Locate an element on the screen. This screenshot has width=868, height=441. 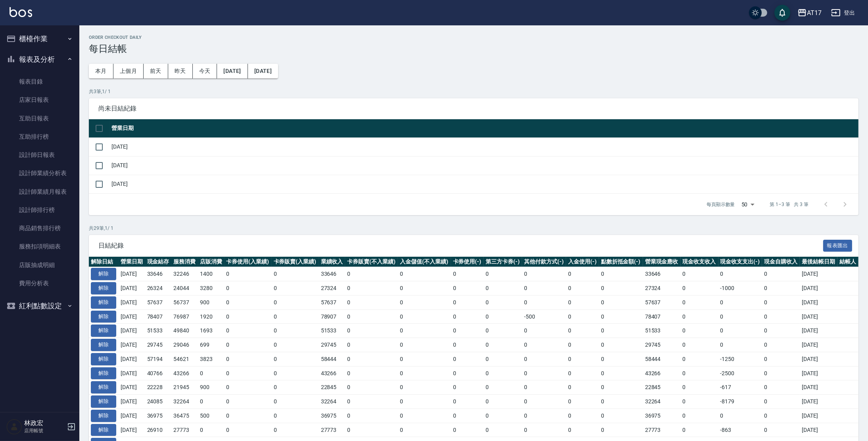
td: -2500 is located at coordinates (740, 373).